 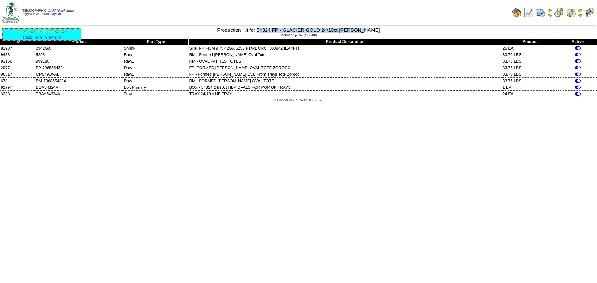 I want to click on a: (logout), so click(x=56, y=14).